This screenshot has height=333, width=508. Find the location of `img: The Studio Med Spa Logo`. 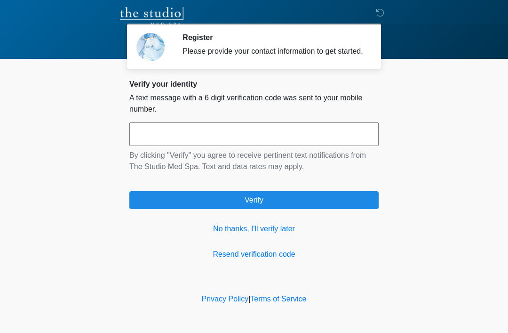

img: The Studio Med Spa Logo is located at coordinates (152, 16).